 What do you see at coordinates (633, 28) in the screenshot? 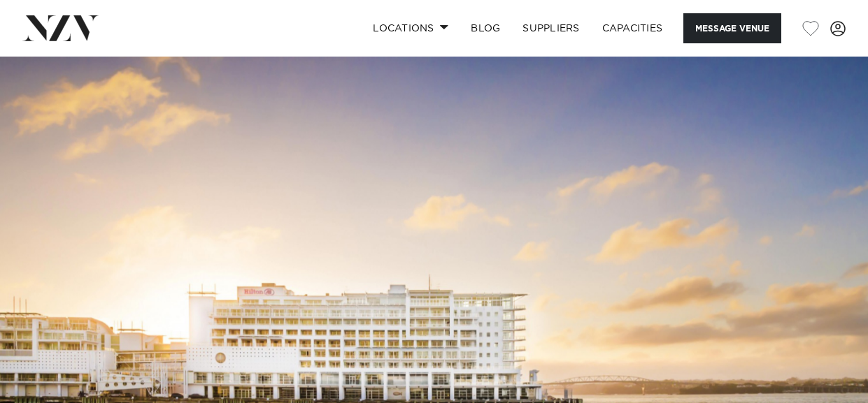
I see `a: Capacities` at bounding box center [633, 28].